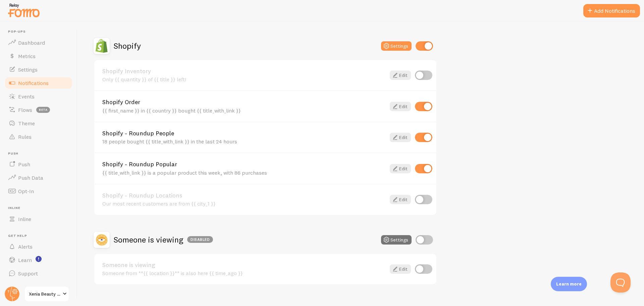 The image size is (644, 306). Describe the element at coordinates (163, 239) in the screenshot. I see `h2: Someone is viewing` at that location.